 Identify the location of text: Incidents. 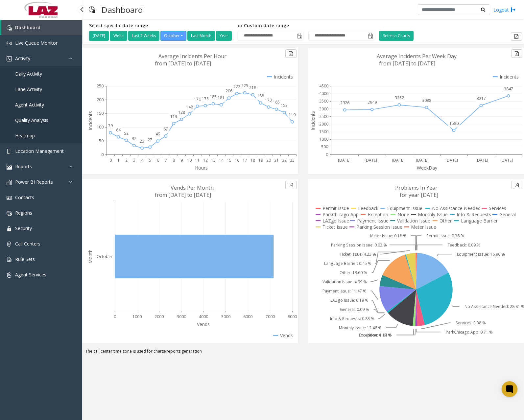
(312, 121).